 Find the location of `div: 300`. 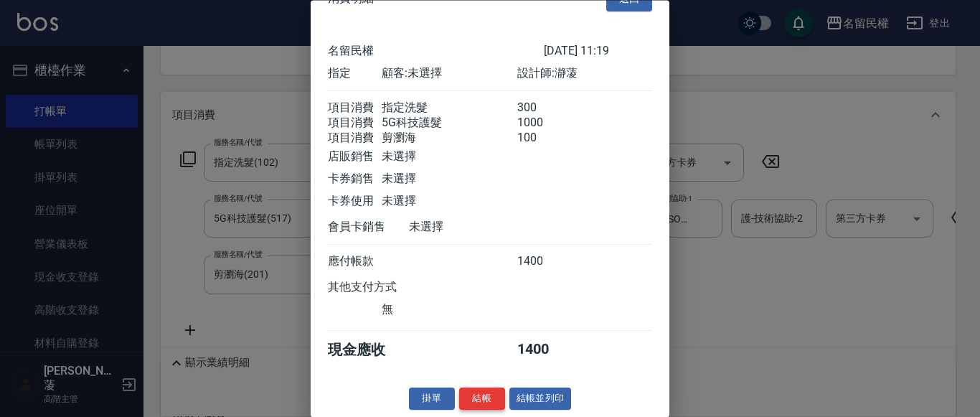

div: 300 is located at coordinates (544, 109).